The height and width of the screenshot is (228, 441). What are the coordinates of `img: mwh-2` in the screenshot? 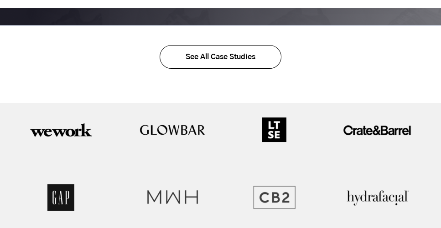 It's located at (172, 197).